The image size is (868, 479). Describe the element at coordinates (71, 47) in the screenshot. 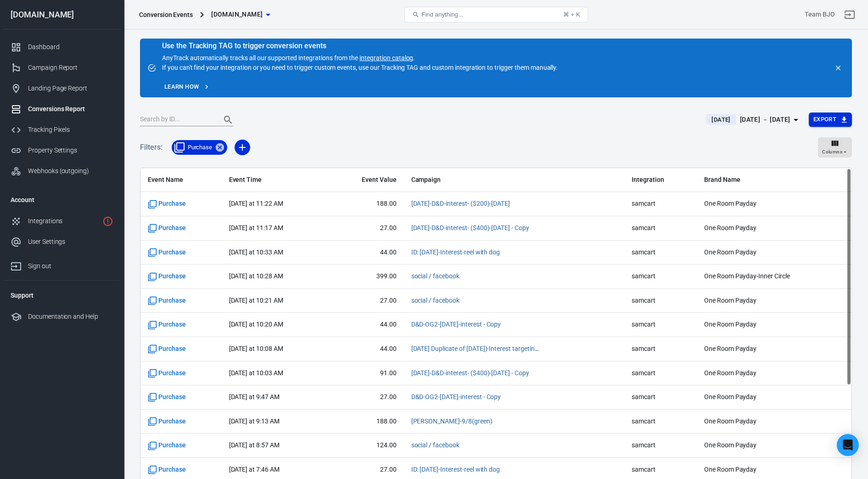

I see `div: Dashboard` at that location.